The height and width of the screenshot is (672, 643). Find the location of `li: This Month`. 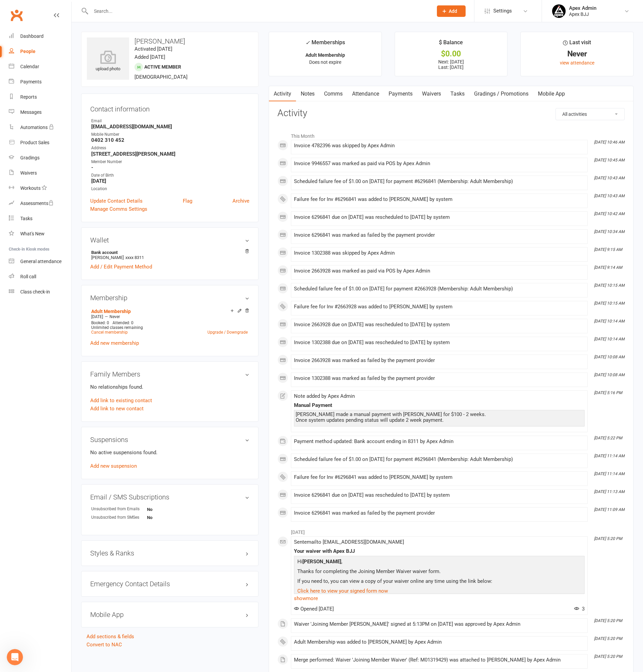

li: This Month is located at coordinates (451, 134).